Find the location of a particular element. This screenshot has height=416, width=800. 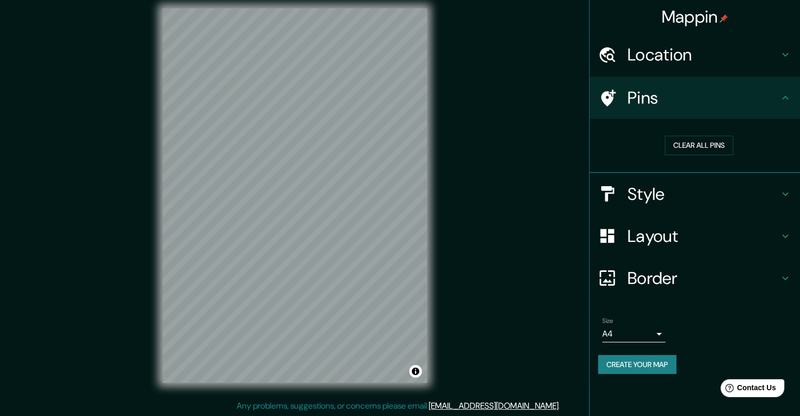

button: Create your map is located at coordinates (637, 364).